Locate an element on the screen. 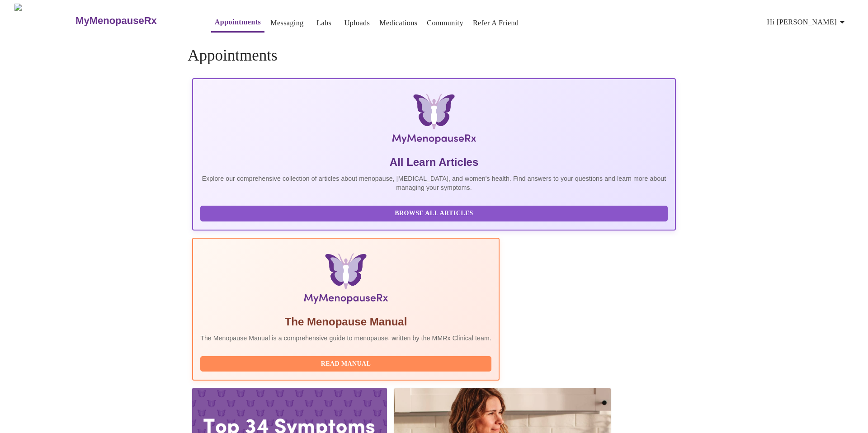  a: Community is located at coordinates (445, 23).